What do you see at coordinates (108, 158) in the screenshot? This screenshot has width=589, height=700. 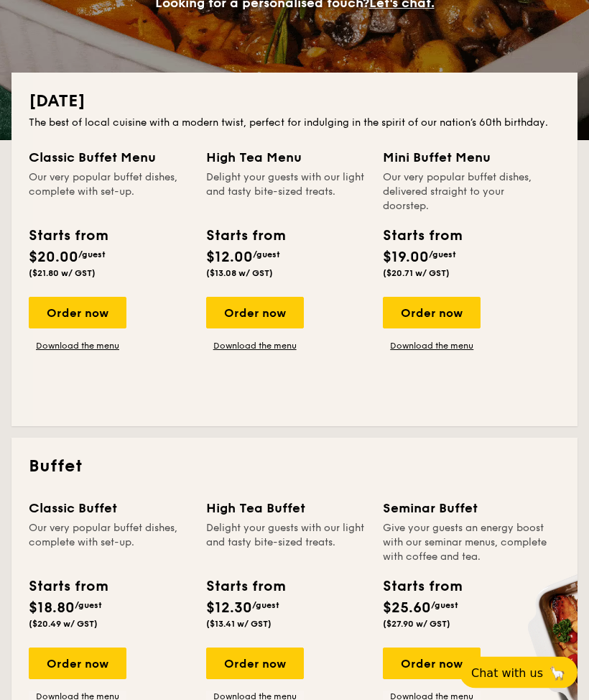 I see `div: Classic Buffet Menu` at bounding box center [108, 158].